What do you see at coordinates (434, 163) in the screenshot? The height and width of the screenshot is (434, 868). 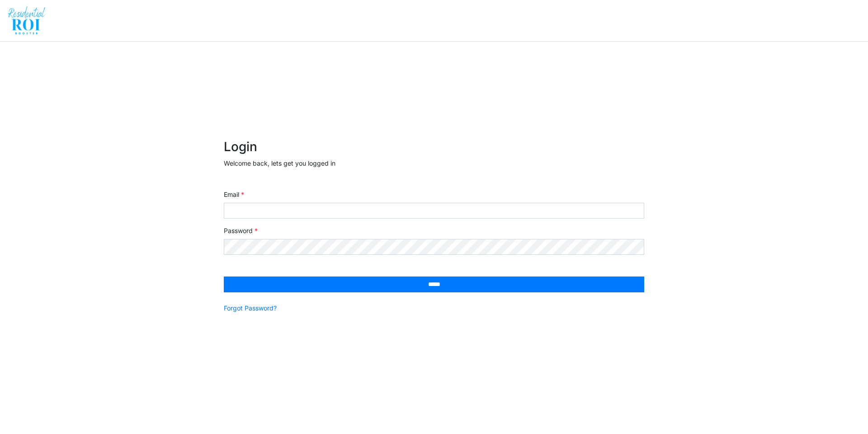 I see `p: Welcome back, lets get you logged in` at bounding box center [434, 163].